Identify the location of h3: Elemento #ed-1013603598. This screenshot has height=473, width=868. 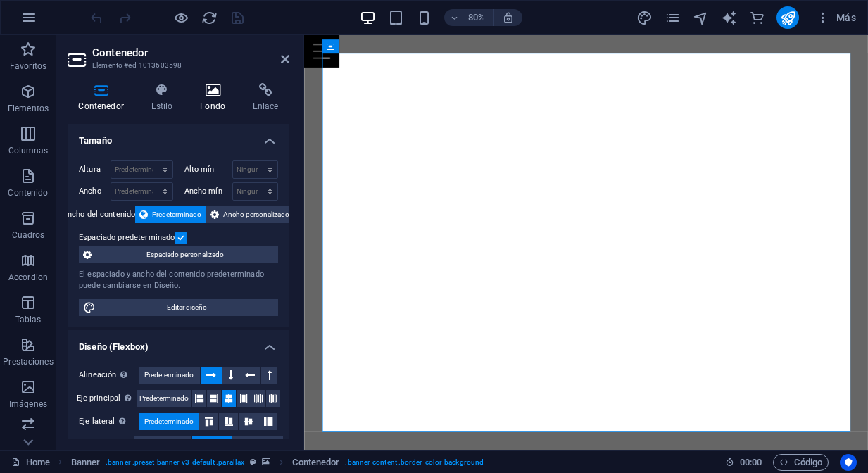
(177, 65).